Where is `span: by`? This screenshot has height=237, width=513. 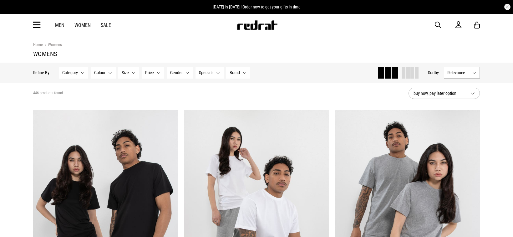
span: by is located at coordinates (436, 73).